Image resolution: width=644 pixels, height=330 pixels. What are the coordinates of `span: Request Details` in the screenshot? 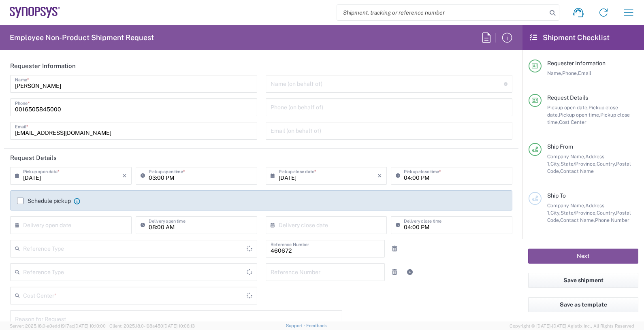 It's located at (567, 98).